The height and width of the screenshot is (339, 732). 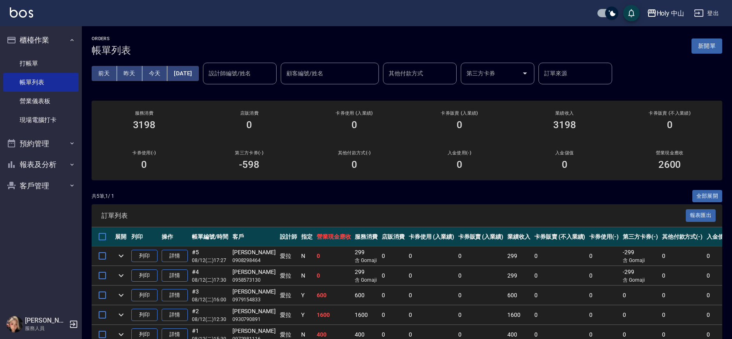 I want to click on td: -299, so click(x=640, y=256).